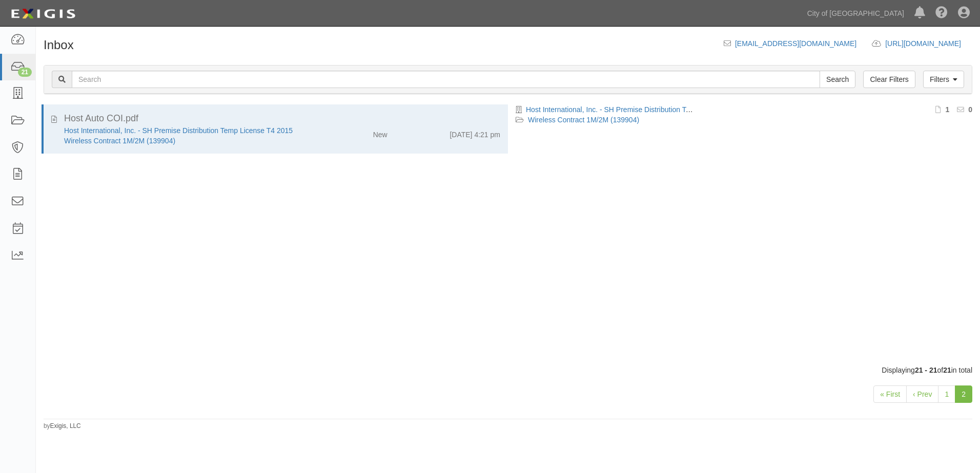 The height and width of the screenshot is (473, 980). Describe the element at coordinates (942, 13) in the screenshot. I see `i: Help Center - Complianz` at that location.